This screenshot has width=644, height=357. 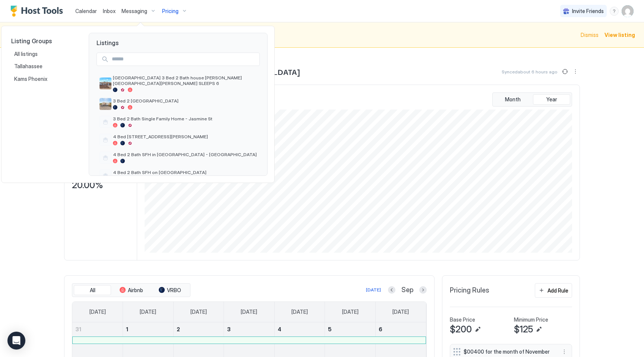 I want to click on span: Kams Phoenix, so click(x=31, y=79).